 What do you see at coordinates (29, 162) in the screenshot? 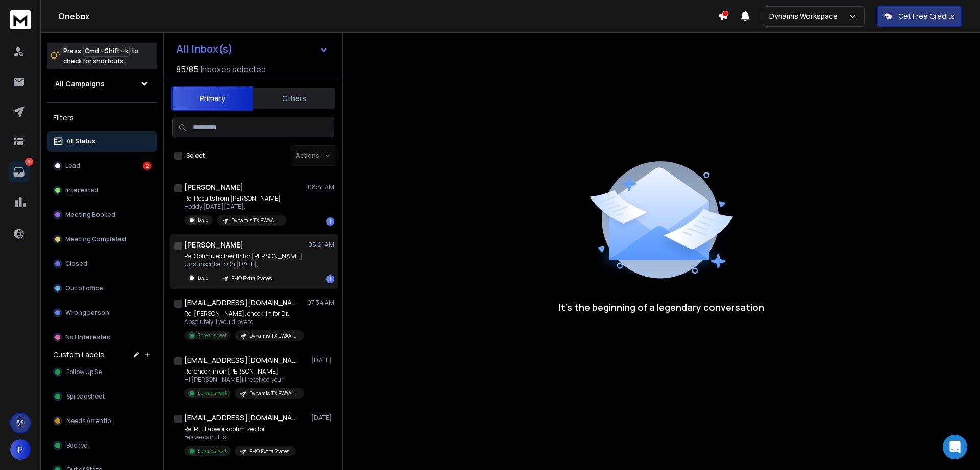
I see `p: 9` at bounding box center [29, 162].